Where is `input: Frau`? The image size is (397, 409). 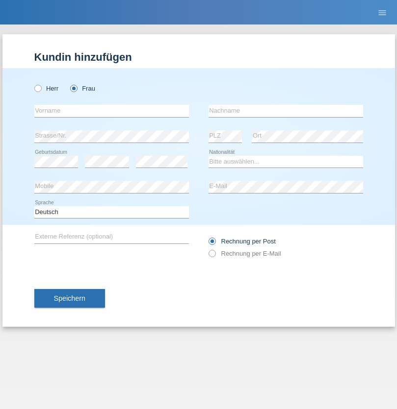 input: Frau is located at coordinates (73, 88).